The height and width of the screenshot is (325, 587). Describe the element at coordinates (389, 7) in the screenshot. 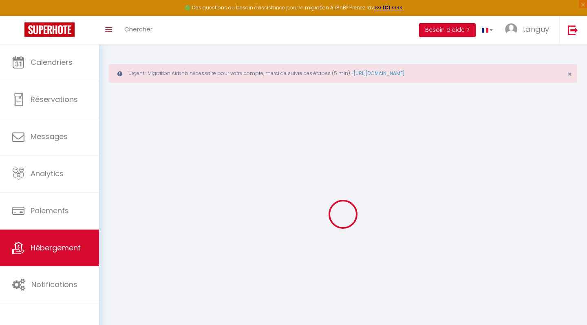

I see `a: >>> ICI <<<<` at that location.